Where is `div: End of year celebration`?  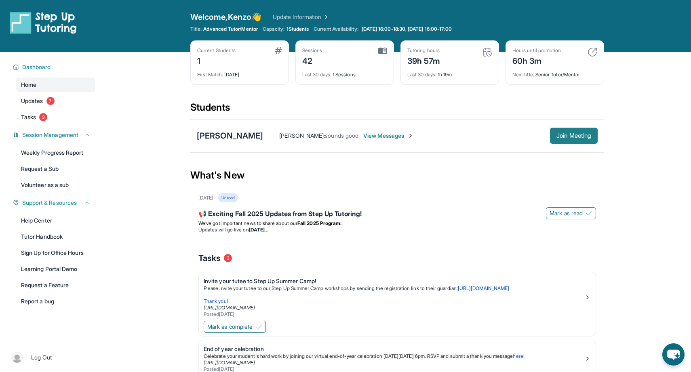 div: End of year celebration is located at coordinates (394, 349).